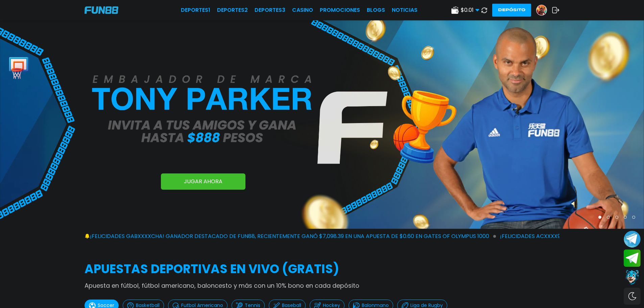 The height and width of the screenshot is (308, 644). What do you see at coordinates (470, 10) in the screenshot?
I see `span: $ 0.01` at bounding box center [470, 10].